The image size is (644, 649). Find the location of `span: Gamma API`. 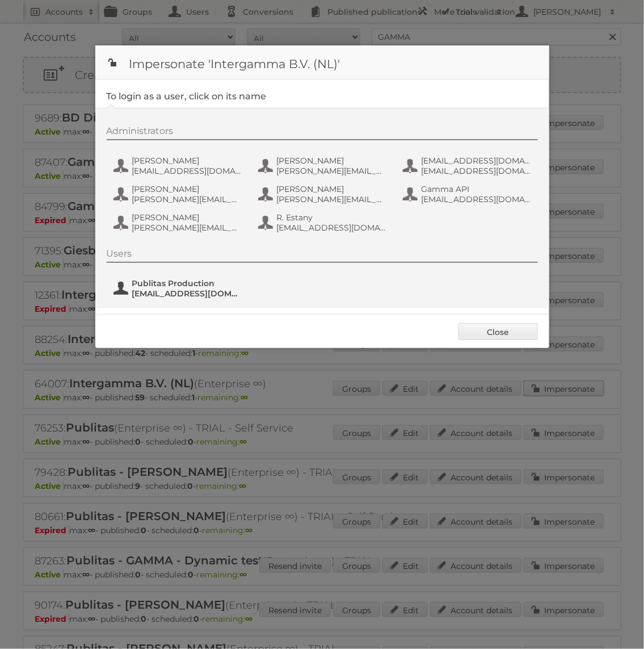

span: Gamma API is located at coordinates (477, 189).